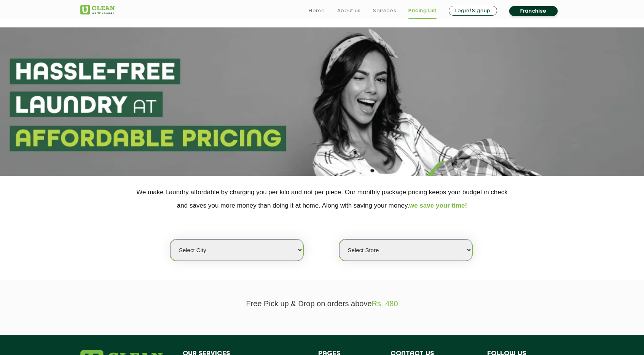  Describe the element at coordinates (384, 11) in the screenshot. I see `a: Services` at that location.